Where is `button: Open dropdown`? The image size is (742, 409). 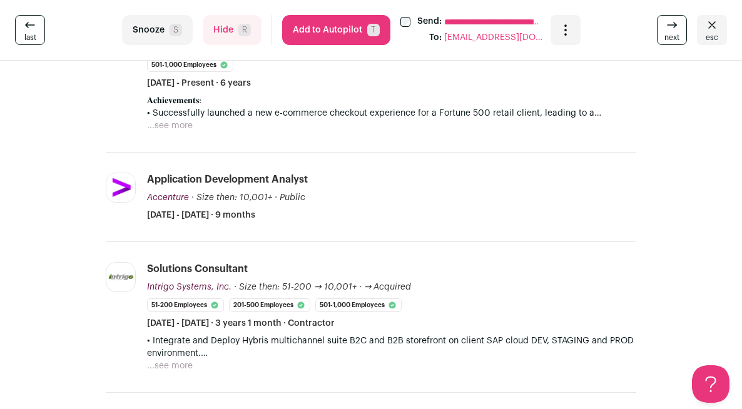
button: Open dropdown is located at coordinates (566, 30).